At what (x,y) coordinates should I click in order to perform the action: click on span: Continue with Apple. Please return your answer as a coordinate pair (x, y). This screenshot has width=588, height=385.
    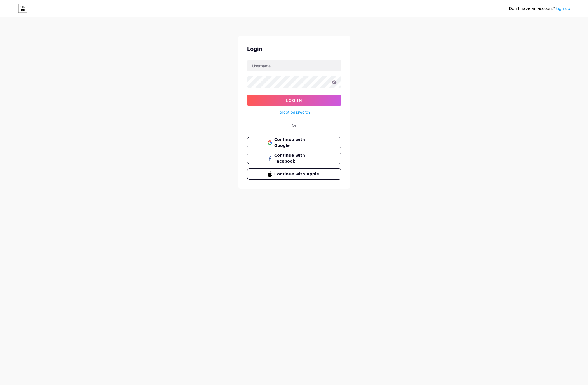
    Looking at the image, I should click on (297, 174).